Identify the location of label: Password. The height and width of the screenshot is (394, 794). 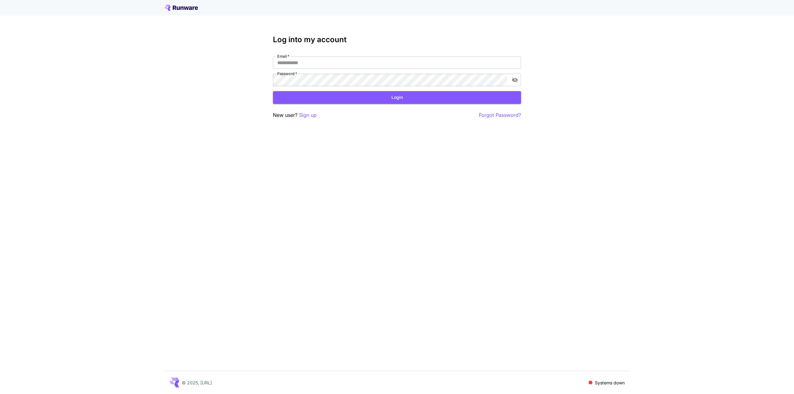
(287, 74).